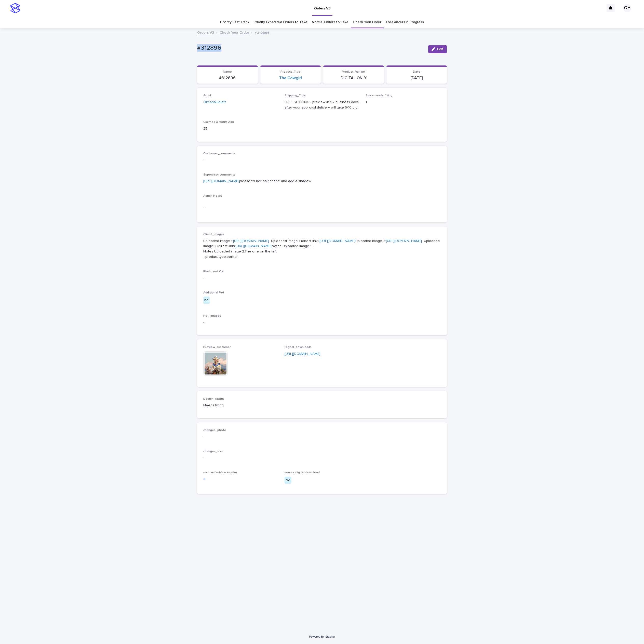 This screenshot has height=644, width=644. I want to click on a: The Cowgirl, so click(290, 78).